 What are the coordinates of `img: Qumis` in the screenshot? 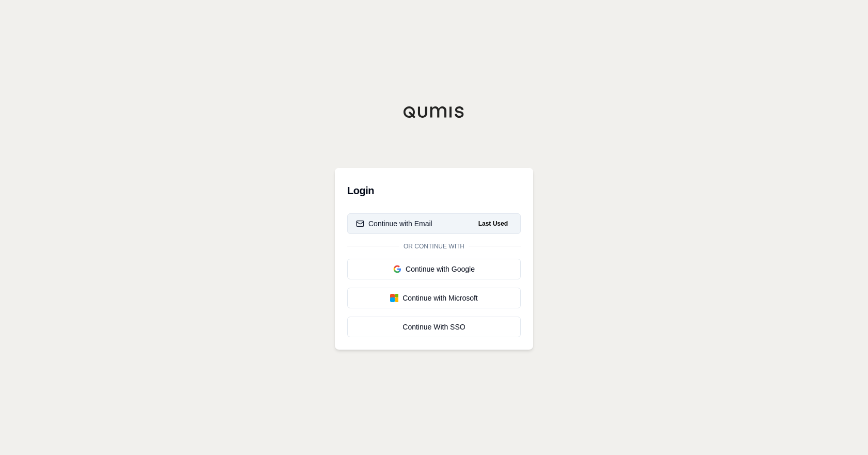 It's located at (434, 112).